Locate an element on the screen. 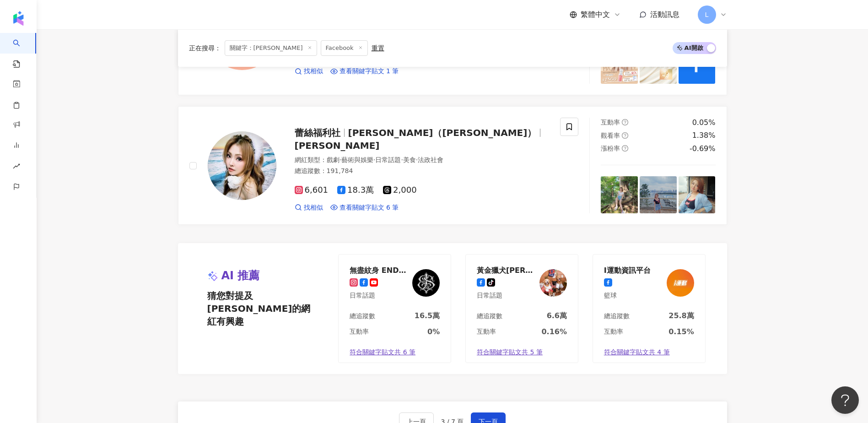 This screenshot has width=868, height=423. span: 查看關鍵字貼文 1 筆 is located at coordinates (370, 72).